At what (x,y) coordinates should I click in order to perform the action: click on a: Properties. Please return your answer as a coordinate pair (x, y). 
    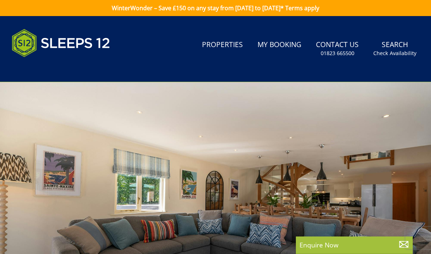
    Looking at the image, I should click on (222, 45).